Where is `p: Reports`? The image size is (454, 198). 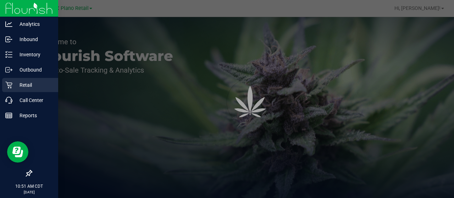
p: Reports is located at coordinates (34, 116).